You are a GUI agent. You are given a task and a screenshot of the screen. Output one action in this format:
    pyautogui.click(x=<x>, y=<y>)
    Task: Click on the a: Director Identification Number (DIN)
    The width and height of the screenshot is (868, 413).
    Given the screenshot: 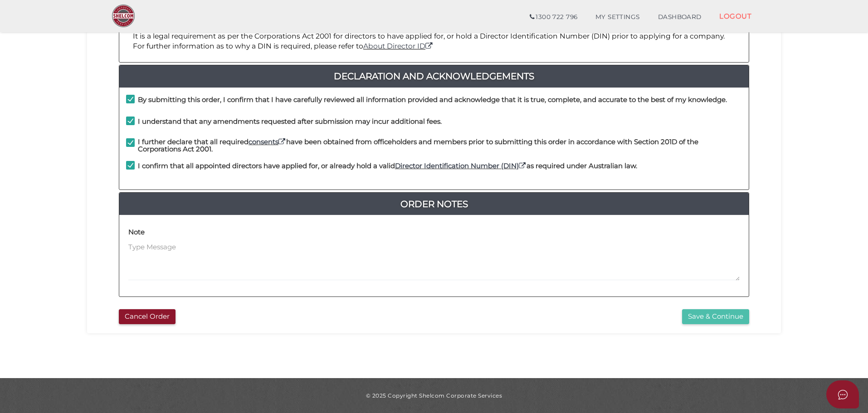 What is the action you would take?
    pyautogui.click(x=461, y=165)
    